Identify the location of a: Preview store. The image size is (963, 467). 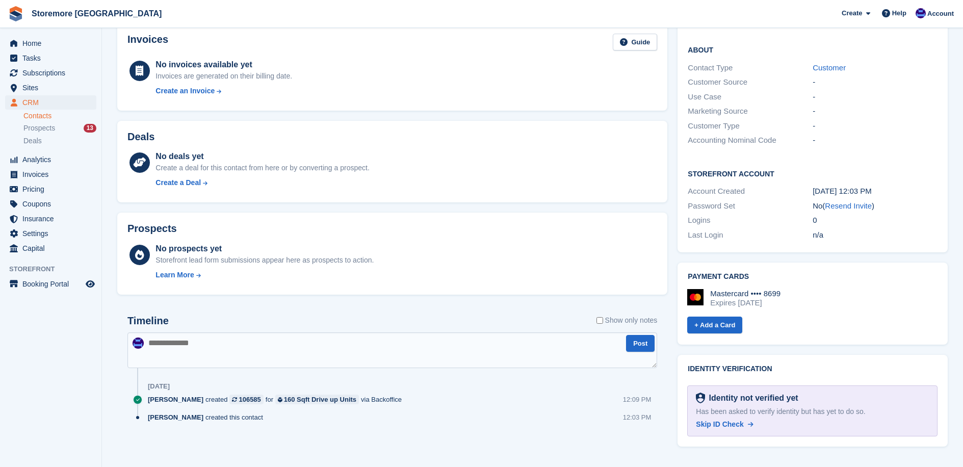
(90, 284).